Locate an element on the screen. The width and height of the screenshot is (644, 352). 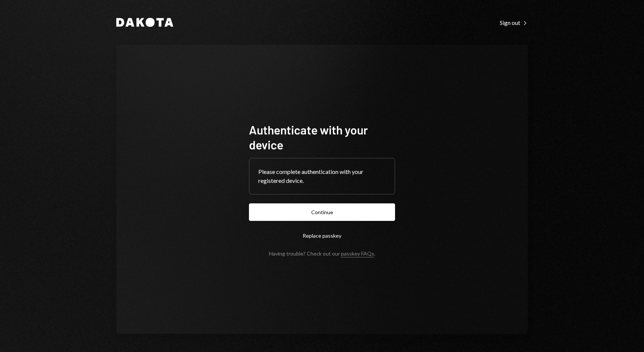
div: Having trouble? Check out our . is located at coordinates (322, 254).